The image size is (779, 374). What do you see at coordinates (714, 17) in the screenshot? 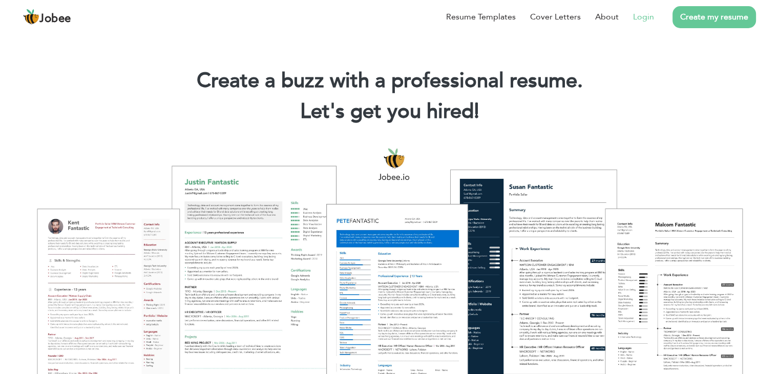
I see `a: Create my resume` at bounding box center [714, 17].